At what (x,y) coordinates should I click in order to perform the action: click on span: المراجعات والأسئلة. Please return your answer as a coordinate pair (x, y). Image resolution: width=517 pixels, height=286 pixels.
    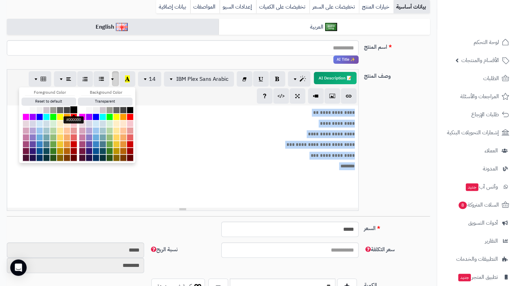
    Looking at the image, I should click on (479, 97).